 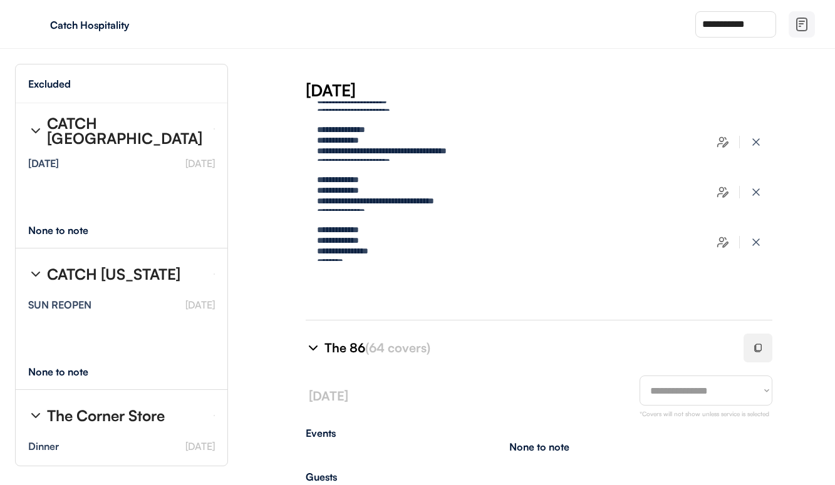 What do you see at coordinates (106, 416) in the screenshot?
I see `div: The Corner Store` at bounding box center [106, 416].